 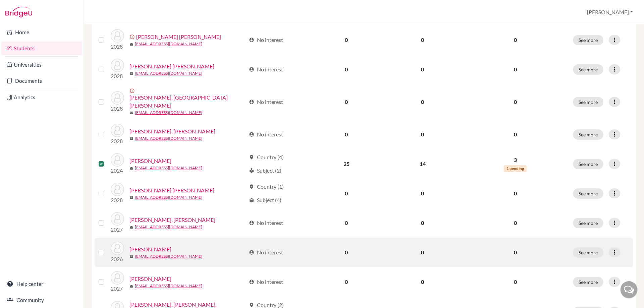 What do you see at coordinates (19, 12) in the screenshot?
I see `img: Bridge-U` at bounding box center [19, 12].